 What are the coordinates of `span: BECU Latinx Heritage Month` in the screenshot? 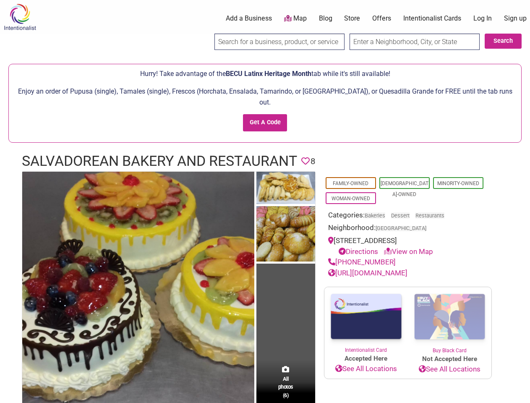 It's located at (268, 73).